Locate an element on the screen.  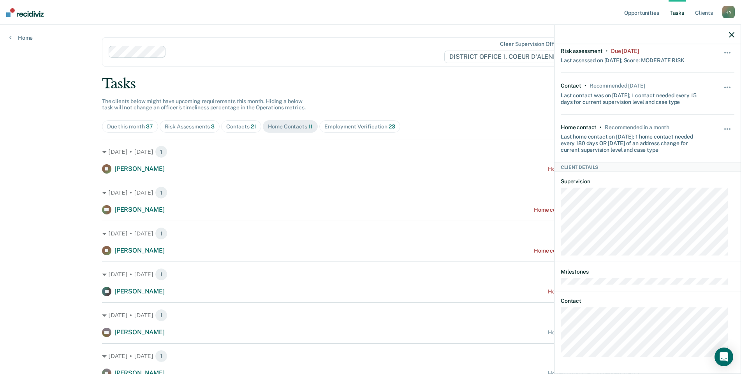
img: Recidiviz is located at coordinates (25, 12).